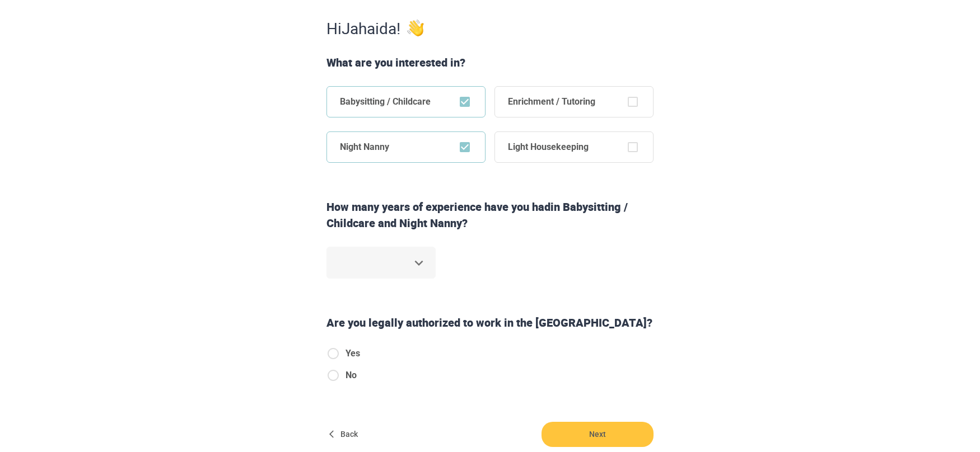 Image resolution: width=980 pixels, height=452 pixels. What do you see at coordinates (490, 63) in the screenshot?
I see `div: What are you interested in?` at bounding box center [490, 63].